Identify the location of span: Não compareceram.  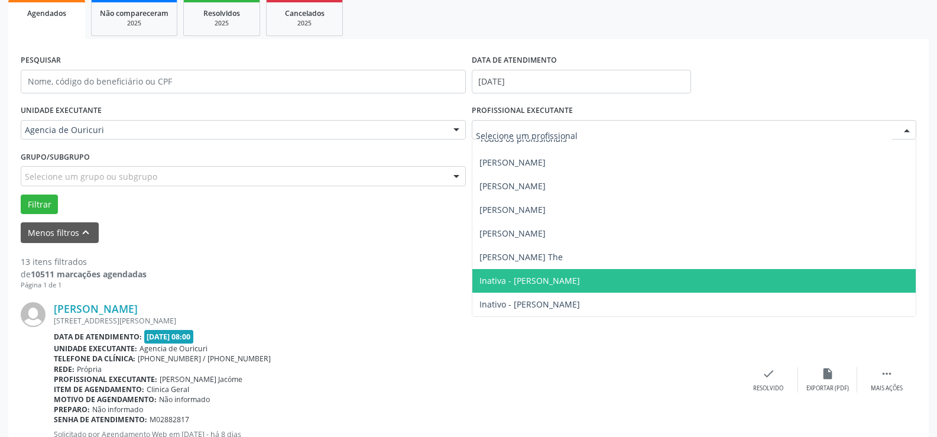
(134, 13).